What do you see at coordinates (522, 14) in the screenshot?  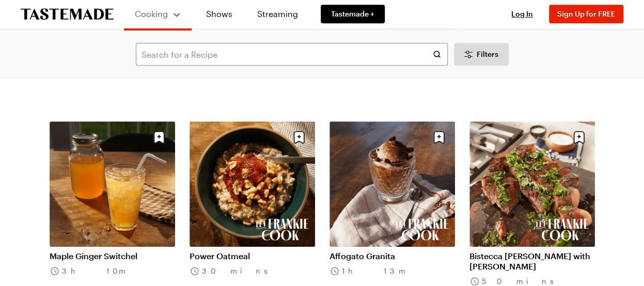 I see `button: Log In` at bounding box center [522, 14].